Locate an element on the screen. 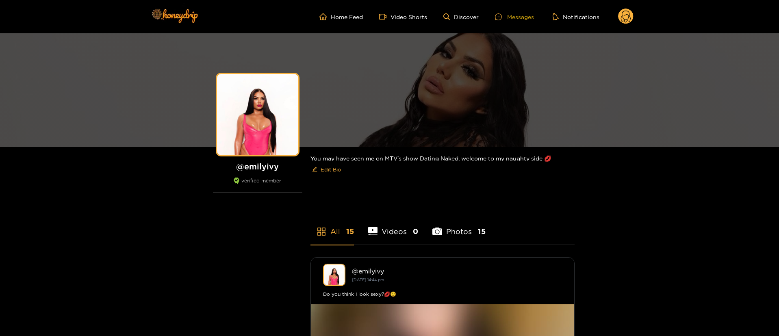 This screenshot has height=336, width=779. a: Video Shorts is located at coordinates (403, 17).